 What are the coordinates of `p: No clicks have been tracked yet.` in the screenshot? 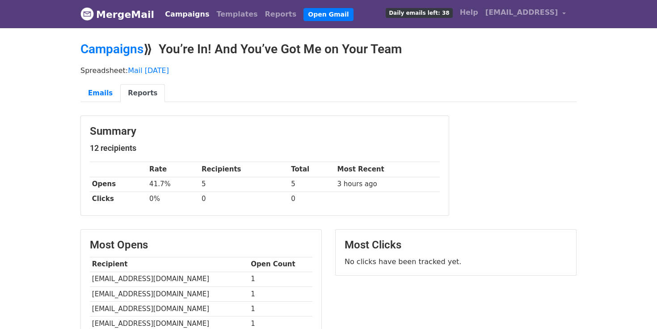 It's located at (456, 261).